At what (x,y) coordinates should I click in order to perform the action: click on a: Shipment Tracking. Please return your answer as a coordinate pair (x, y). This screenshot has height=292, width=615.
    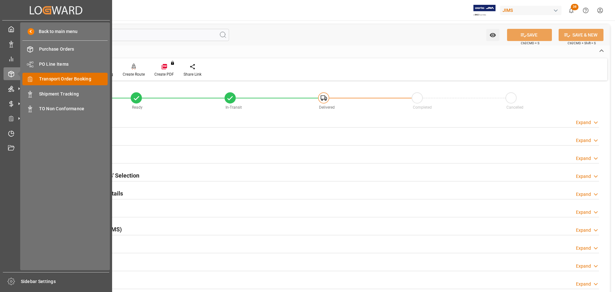
    Looking at the image, I should click on (65, 93).